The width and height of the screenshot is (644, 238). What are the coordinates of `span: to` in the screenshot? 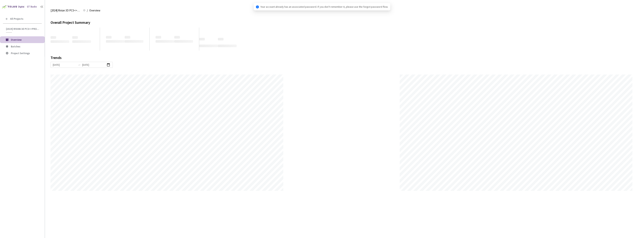 It's located at (79, 65).